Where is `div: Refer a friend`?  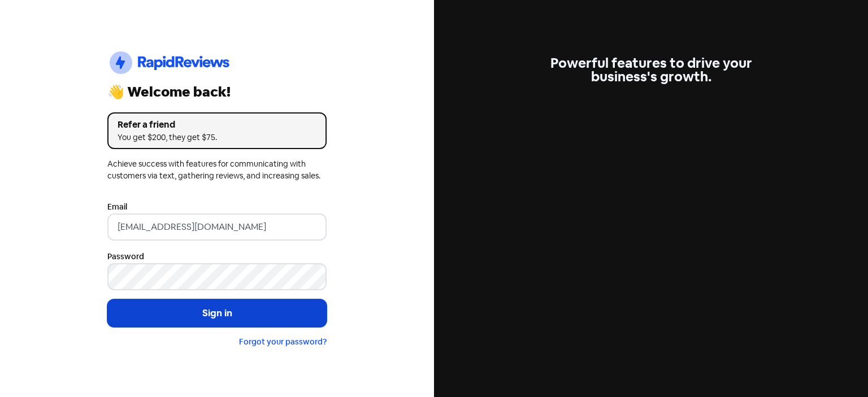
div: Refer a friend is located at coordinates (217, 125).